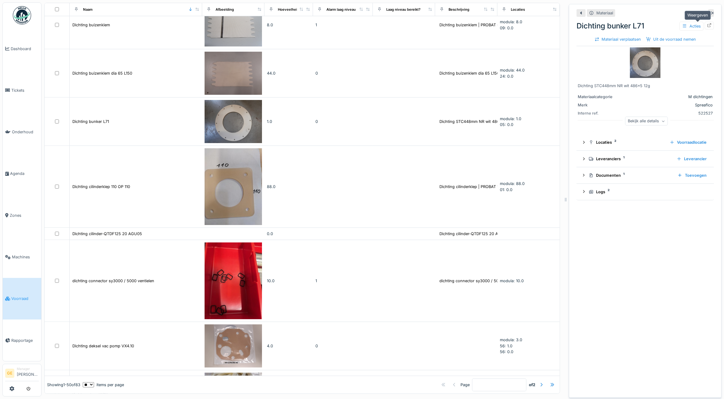 Image resolution: width=724 pixels, height=399 pixels. I want to click on div: Dichting cilinder-QTDF125 20 AGU05-Kaco dichtin..., so click(489, 233).